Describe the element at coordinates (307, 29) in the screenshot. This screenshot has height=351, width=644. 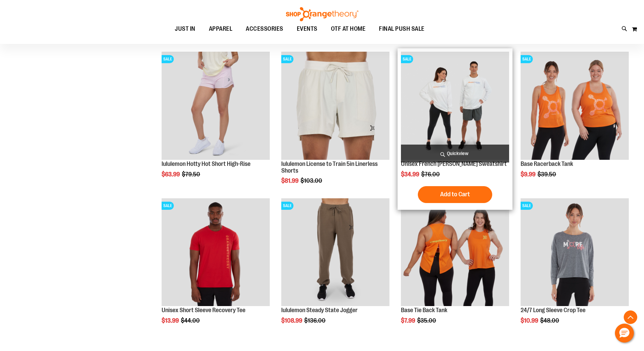
I see `span: EVENTS` at that location.